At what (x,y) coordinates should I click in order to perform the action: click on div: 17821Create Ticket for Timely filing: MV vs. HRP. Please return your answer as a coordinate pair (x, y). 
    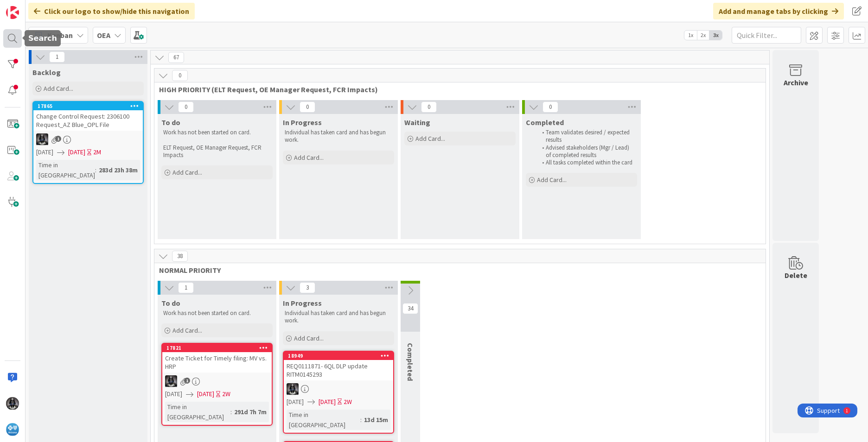
    Looking at the image, I should click on (217, 359).